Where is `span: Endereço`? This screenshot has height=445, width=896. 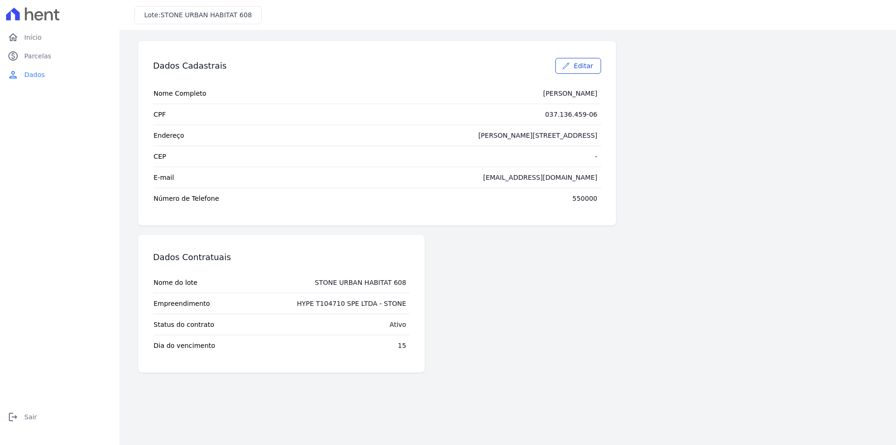 span: Endereço is located at coordinates (169, 135).